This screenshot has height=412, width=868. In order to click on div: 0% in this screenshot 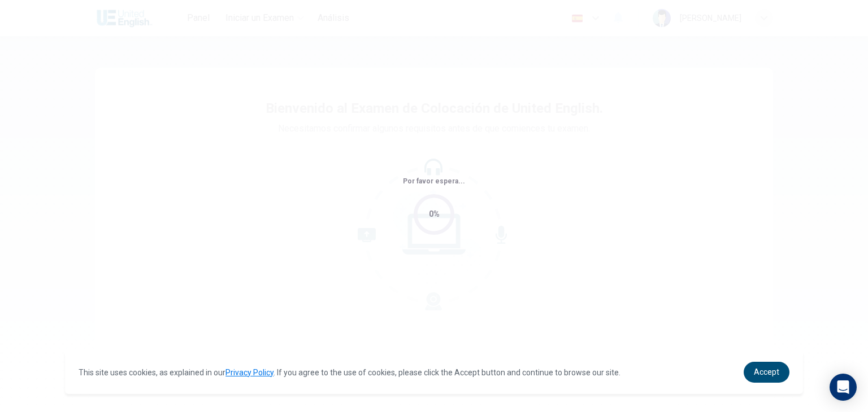, I will do `click(434, 214)`.